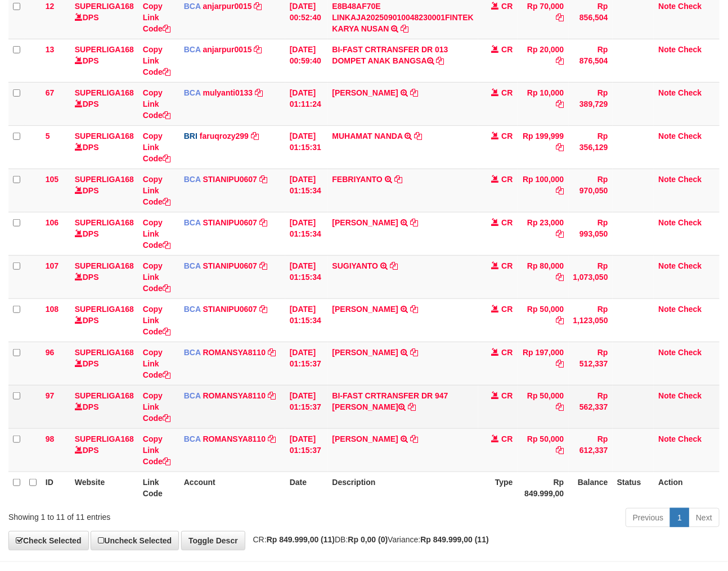  I want to click on a: Copy Rp 197,000 to clipboard, so click(561, 364).